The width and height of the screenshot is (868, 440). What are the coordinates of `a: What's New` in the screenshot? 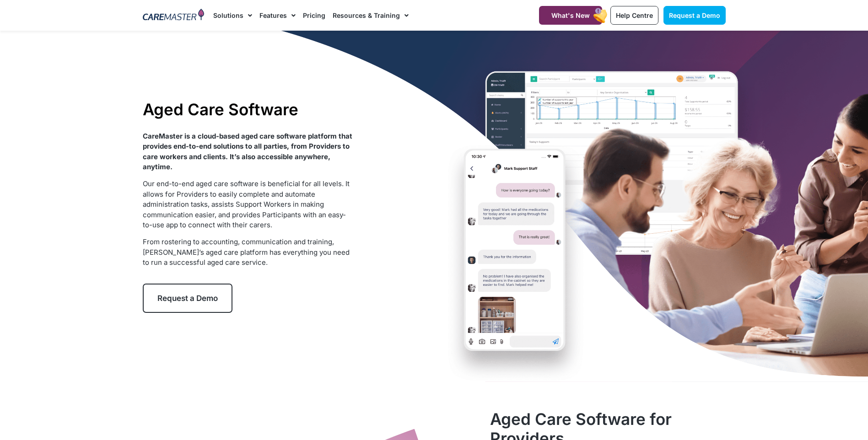 It's located at (571, 15).